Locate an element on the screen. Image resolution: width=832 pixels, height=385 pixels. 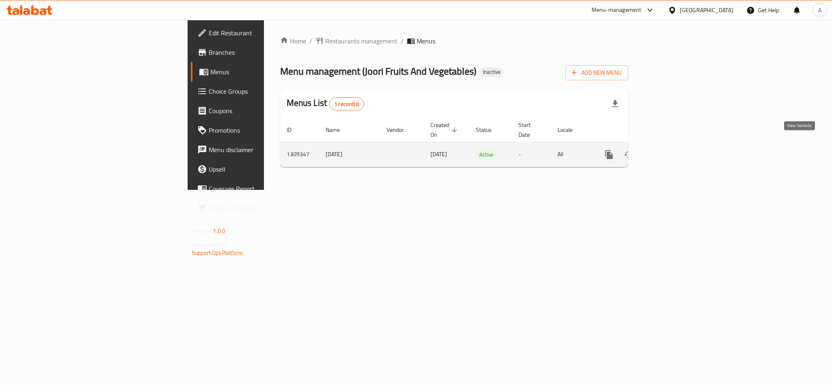
span: Version: is located at coordinates (201, 231).